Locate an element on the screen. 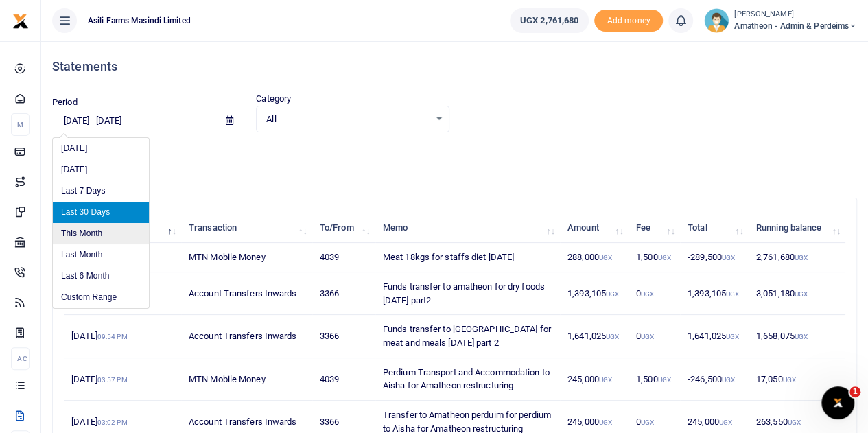 This screenshot has height=433, width=868. td: -289,500 is located at coordinates (714, 257).